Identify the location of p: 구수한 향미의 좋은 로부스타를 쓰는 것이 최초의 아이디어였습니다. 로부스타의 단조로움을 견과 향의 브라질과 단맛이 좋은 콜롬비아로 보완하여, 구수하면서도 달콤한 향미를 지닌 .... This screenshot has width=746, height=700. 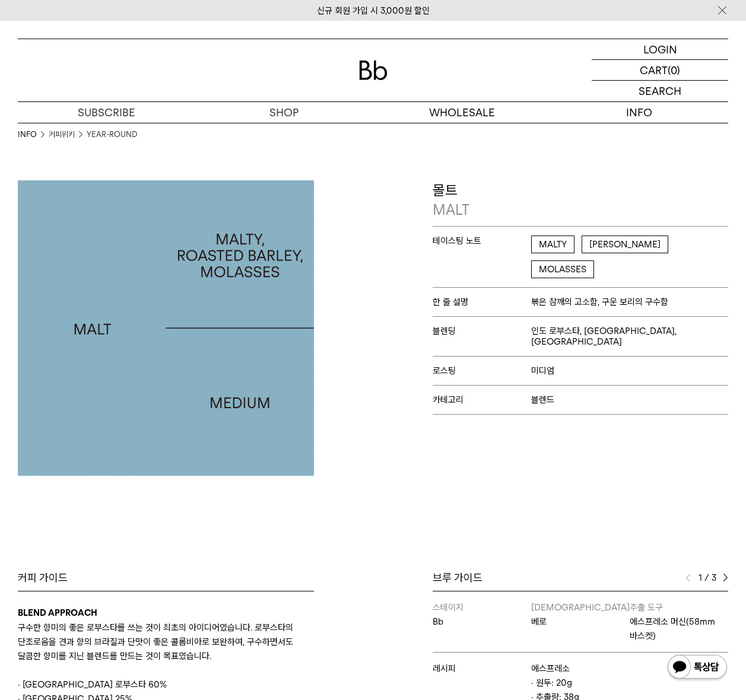
(166, 642).